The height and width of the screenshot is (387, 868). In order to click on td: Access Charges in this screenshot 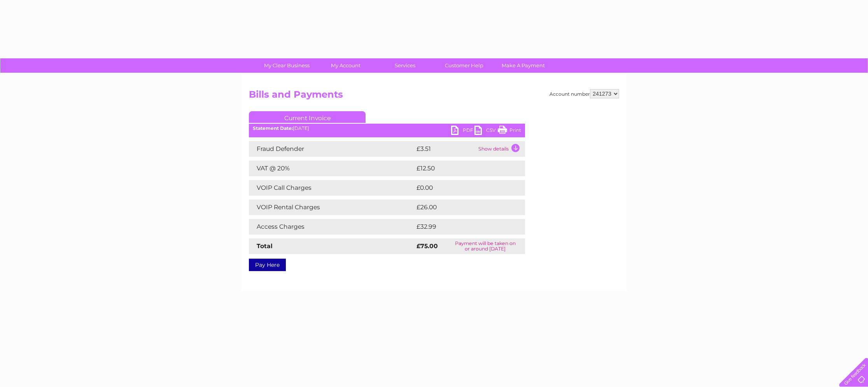, I will do `click(331, 227)`.